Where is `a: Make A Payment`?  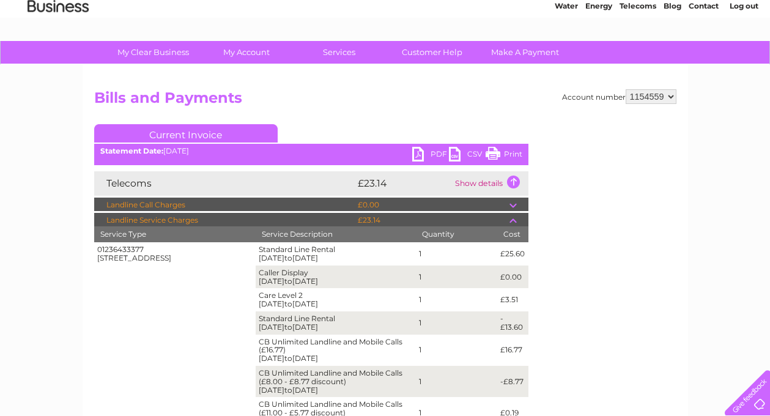
a: Make A Payment is located at coordinates (525, 52).